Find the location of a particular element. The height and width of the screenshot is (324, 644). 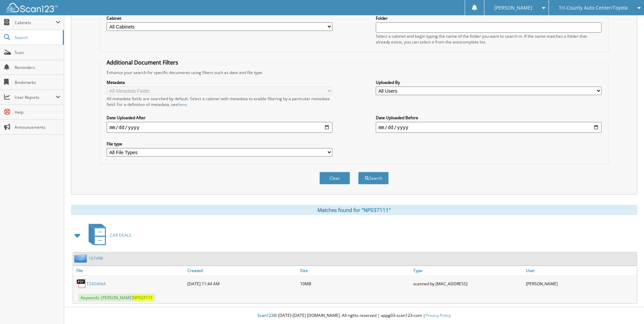

div: Select a cabinet and begin typing the name of the folder you want to search in. If the name match... is located at coordinates (489, 39).